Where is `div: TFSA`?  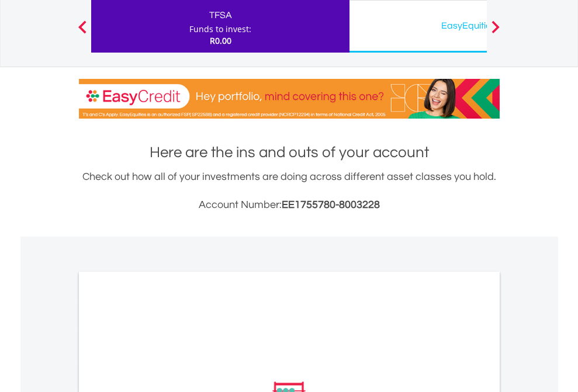
div: TFSA is located at coordinates (220, 15).